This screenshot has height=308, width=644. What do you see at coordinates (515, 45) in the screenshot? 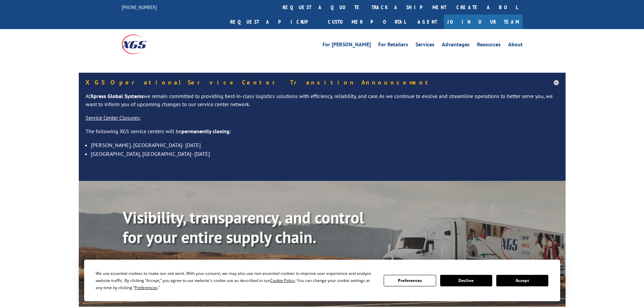
I see `a: About` at bounding box center [515, 45].